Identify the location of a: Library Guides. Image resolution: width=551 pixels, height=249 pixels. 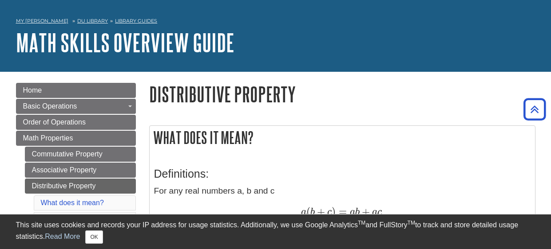
(136, 21).